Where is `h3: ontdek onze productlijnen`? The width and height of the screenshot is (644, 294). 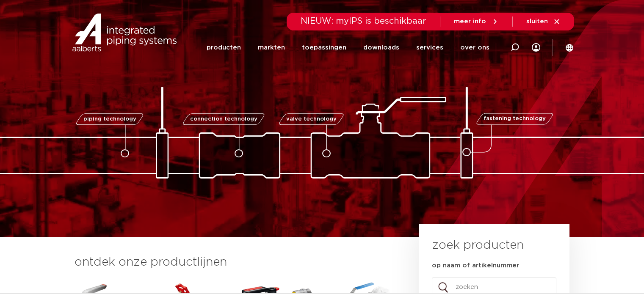
h3: ontdek onze productlijnen is located at coordinates (233, 262).